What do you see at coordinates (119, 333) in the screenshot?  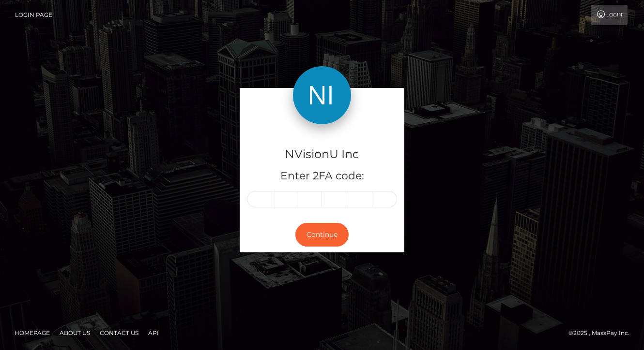 I see `a: Contact Us` at bounding box center [119, 333].